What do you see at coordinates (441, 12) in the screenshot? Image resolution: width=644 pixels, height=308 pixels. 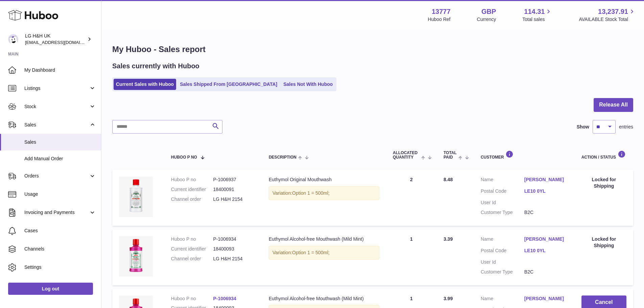 I see `strong: 13777` at bounding box center [441, 12].